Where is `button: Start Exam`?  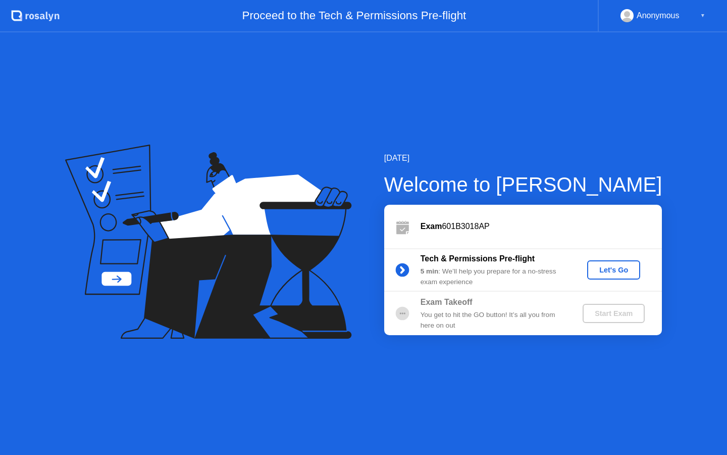
button: Start Exam is located at coordinates (614, 313).